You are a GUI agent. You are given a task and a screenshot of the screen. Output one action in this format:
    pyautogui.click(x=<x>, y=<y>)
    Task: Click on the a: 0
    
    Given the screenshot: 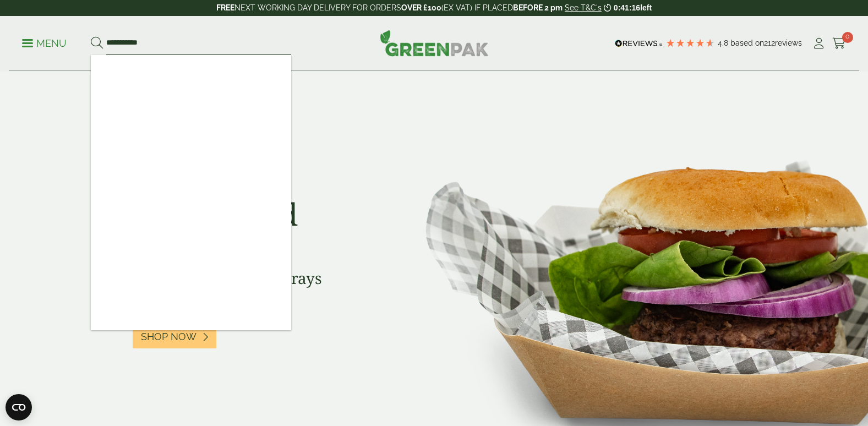 What is the action you would take?
    pyautogui.click(x=838, y=43)
    